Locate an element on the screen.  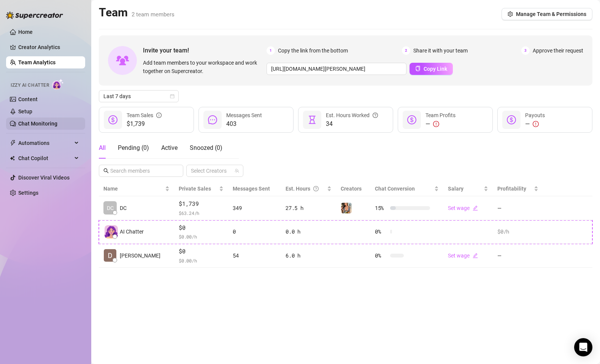
span: Approve their request is located at coordinates (558, 51).